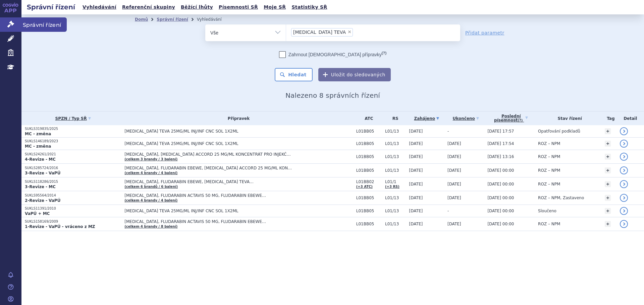 This screenshot has width=644, height=305. Describe the element at coordinates (60, 227) in the screenshot. I see `strong: 1-Revize - VaPÚ - vráceno z MZ` at that location.